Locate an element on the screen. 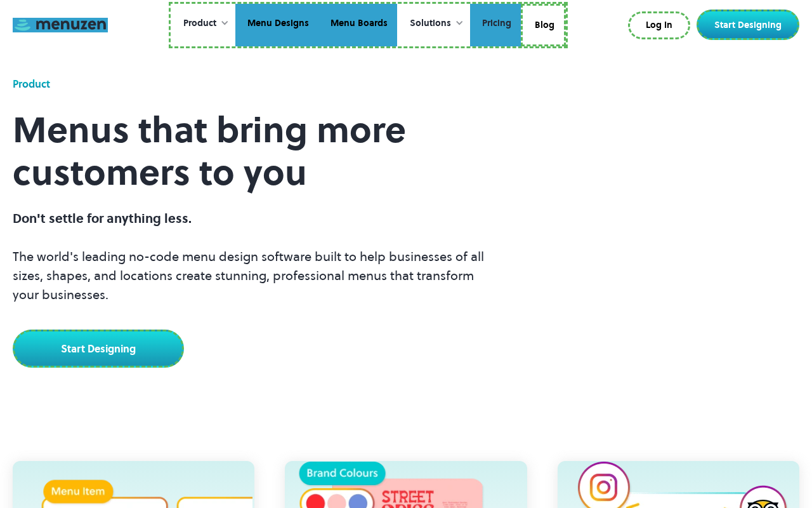  span: Don't settle for anything less. is located at coordinates (102, 218).